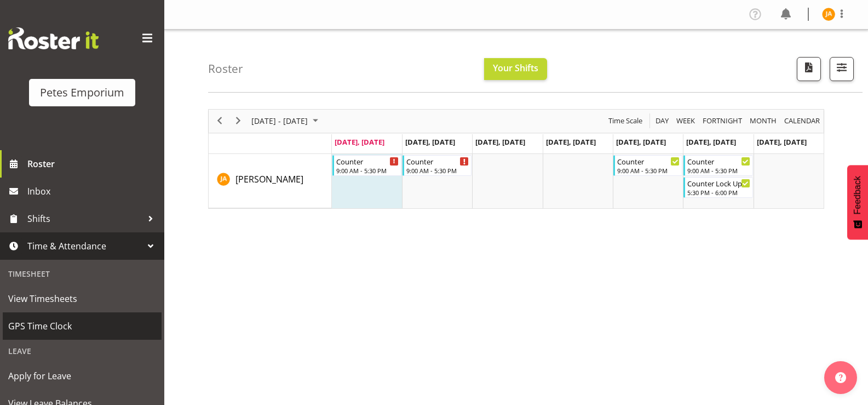 This screenshot has width=868, height=405. I want to click on a: GPS Time Clock, so click(82, 326).